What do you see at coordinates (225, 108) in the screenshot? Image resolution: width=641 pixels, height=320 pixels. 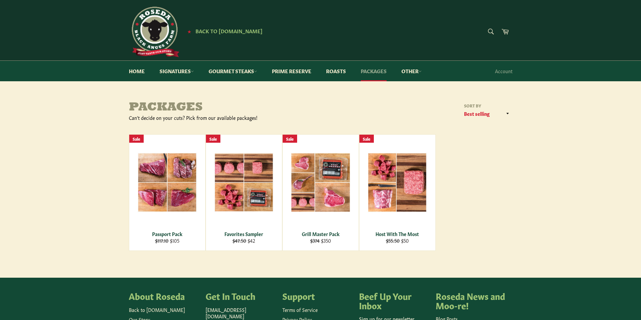 I see `h1: Packages` at bounding box center [225, 108].